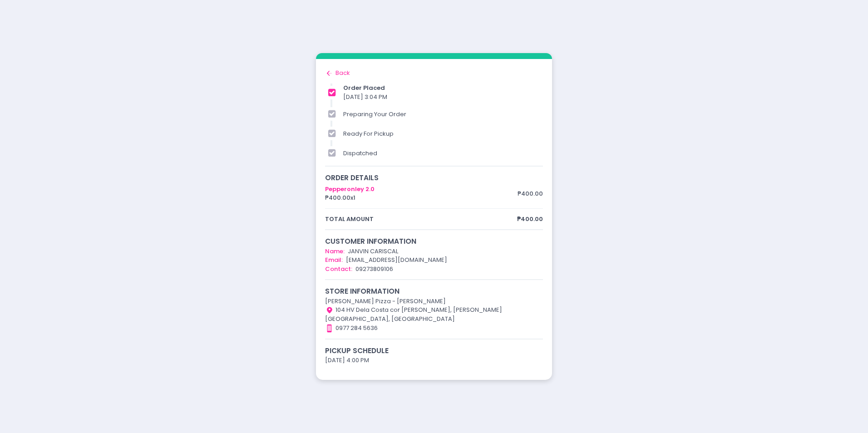  What do you see at coordinates (434, 252) in the screenshot?
I see `div: JANVIN CARISCAL` at bounding box center [434, 252].